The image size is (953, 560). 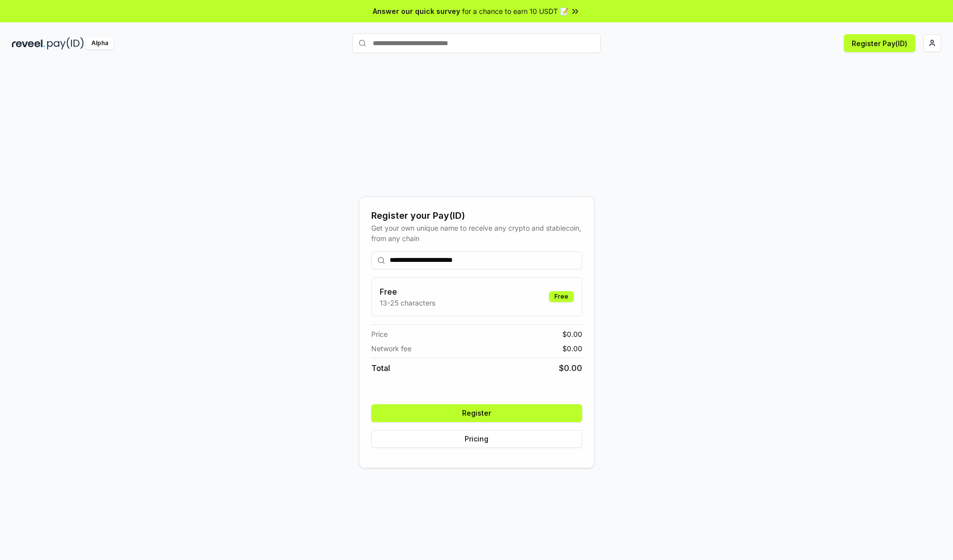 I want to click on button: Register, so click(x=476, y=413).